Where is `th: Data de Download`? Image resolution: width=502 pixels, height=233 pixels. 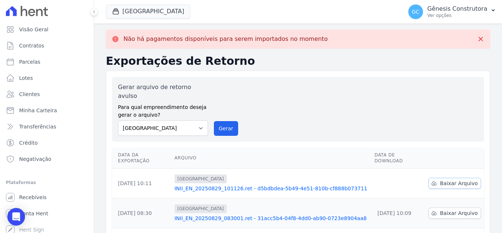
th: Data de Download is located at coordinates (398, 158).